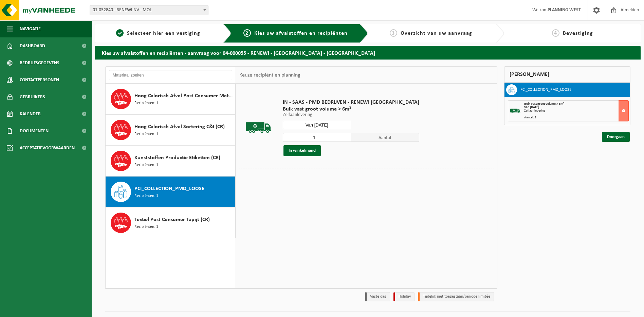  I want to click on button: Hoog Calorisch Afval Sortering C&I (CR) Recipiënten: 1, so click(170, 130).